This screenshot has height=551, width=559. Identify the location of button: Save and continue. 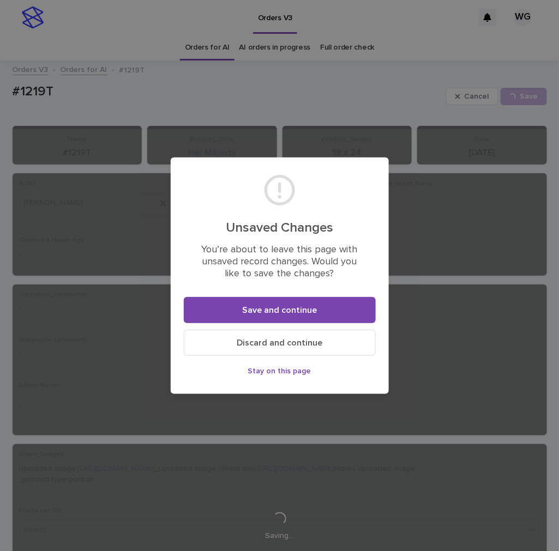
(280, 310).